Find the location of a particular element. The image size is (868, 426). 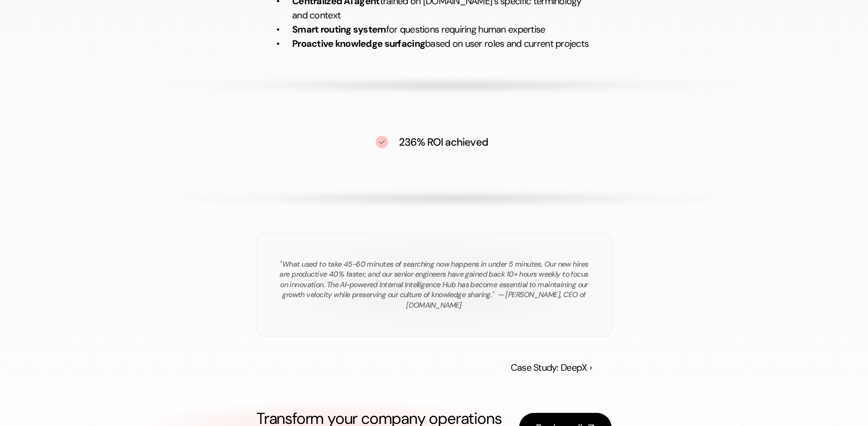

a: Case Study: DeepX › is located at coordinates (551, 367).